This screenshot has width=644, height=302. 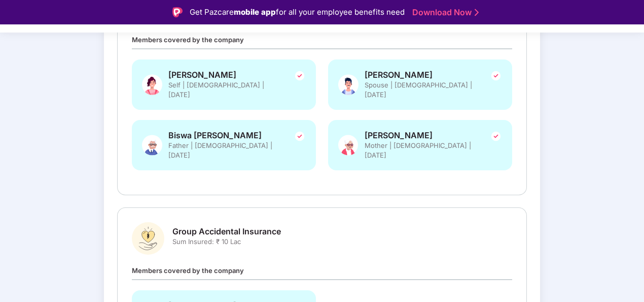 What do you see at coordinates (177, 12) in the screenshot?
I see `img: Logo` at bounding box center [177, 12].